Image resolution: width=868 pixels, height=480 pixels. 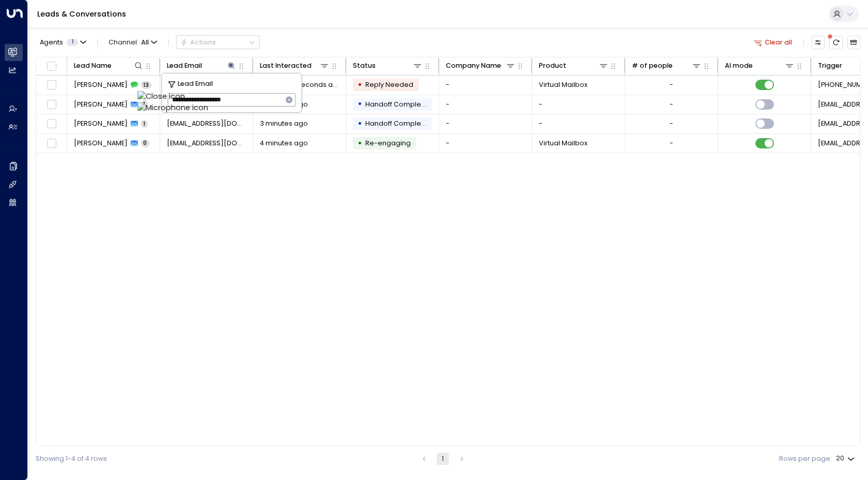 I want to click on button: page 1, so click(x=443, y=458).